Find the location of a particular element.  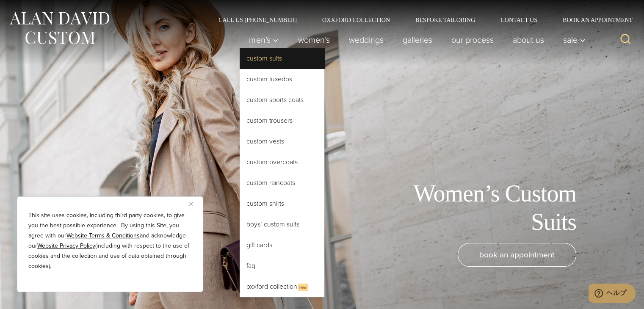

a: Our Process is located at coordinates (472, 40).